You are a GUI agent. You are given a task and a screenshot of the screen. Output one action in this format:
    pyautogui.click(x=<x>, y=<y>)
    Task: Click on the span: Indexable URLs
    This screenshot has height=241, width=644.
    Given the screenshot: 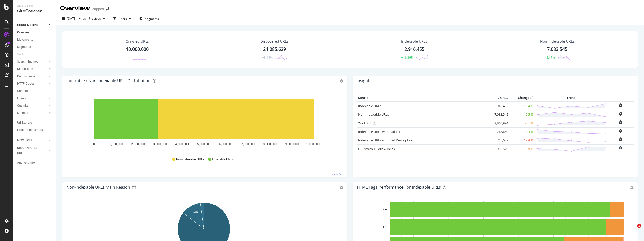 What is the action you would take?
    pyautogui.click(x=223, y=159)
    